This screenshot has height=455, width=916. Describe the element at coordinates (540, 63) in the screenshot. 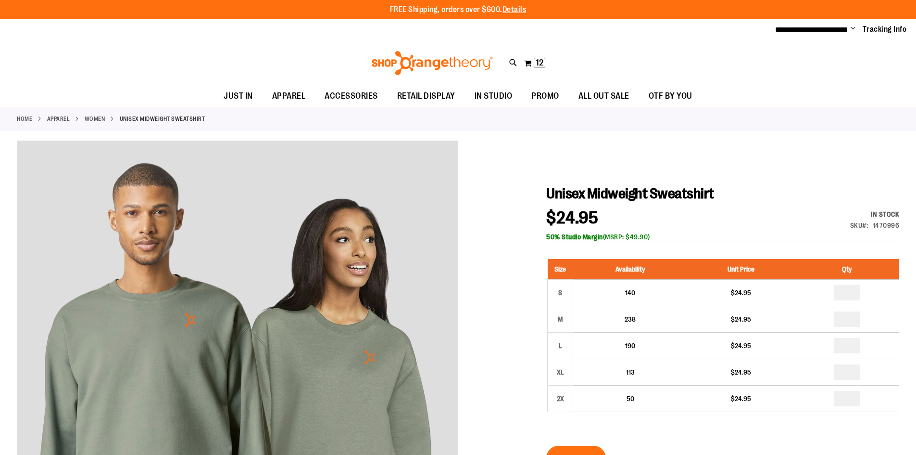

I see `span: 12` at that location.